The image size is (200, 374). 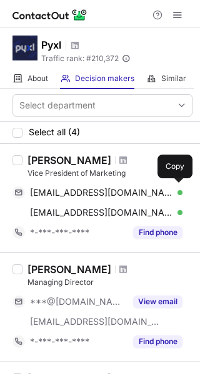 What do you see at coordinates (110, 173) in the screenshot?
I see `div: Vice President of Marketing` at bounding box center [110, 173].